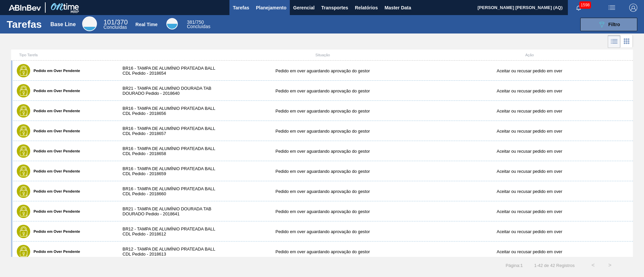 This screenshot has width=644, height=277. I want to click on span: Gerencial, so click(304, 8).